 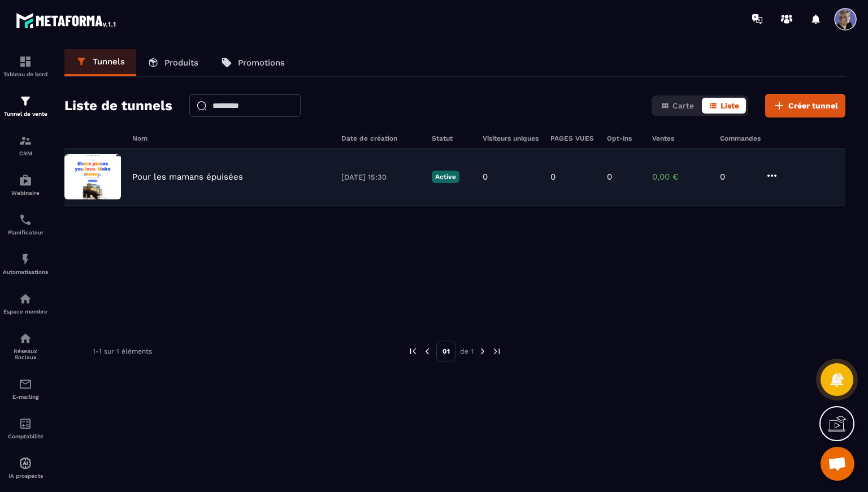 What do you see at coordinates (26, 436) in the screenshot?
I see `p: Comptabilité` at bounding box center [26, 436].